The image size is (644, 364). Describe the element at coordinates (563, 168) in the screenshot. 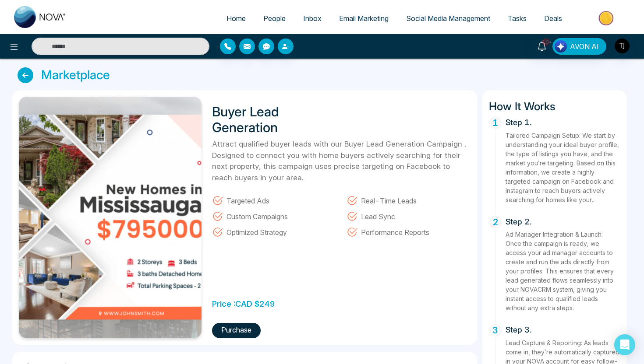

I see `p: Tailored Campaign Setup: We start by understanding your ideal buyer profile, the type of listings...` at that location.